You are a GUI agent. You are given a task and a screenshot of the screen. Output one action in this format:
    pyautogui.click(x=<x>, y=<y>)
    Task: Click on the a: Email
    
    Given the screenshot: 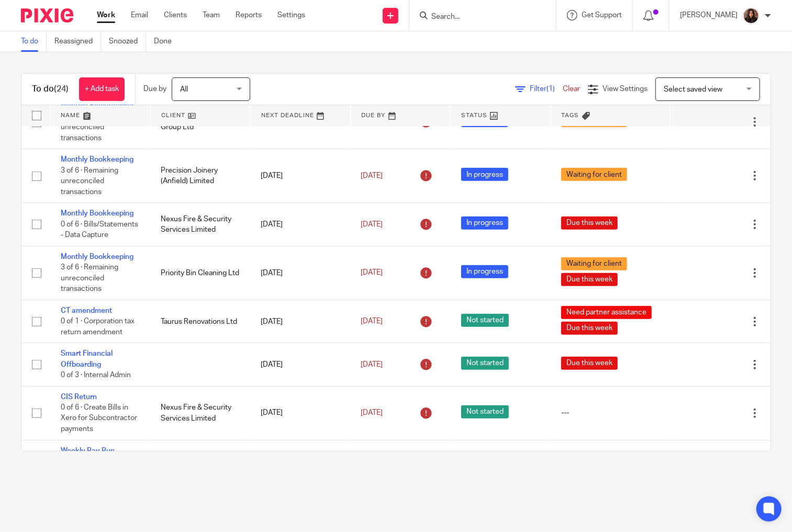 What is the action you would take?
    pyautogui.click(x=139, y=15)
    